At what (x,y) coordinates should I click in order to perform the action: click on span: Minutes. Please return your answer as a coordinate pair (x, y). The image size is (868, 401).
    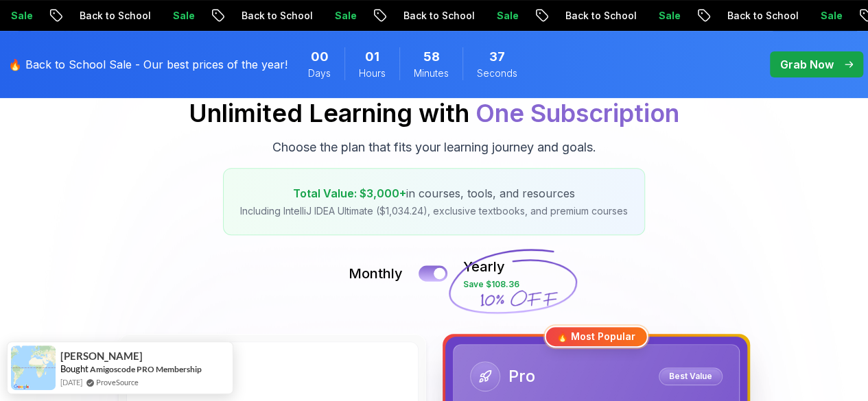
    Looking at the image, I should click on (431, 73).